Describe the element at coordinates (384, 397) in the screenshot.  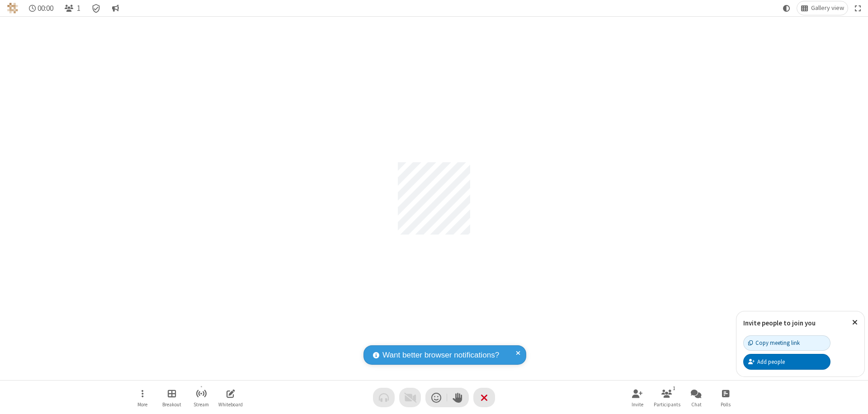
I see `button: Audio problem - check your Internet connection or call by phone` at that location.